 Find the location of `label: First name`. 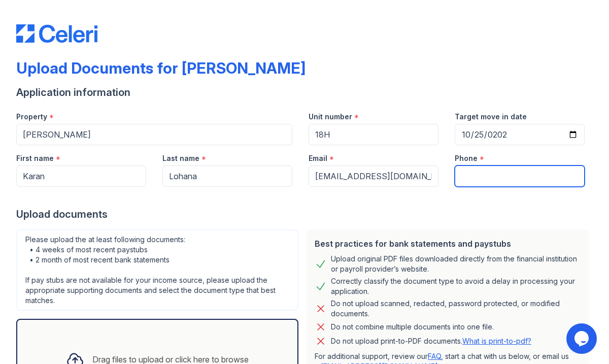

label: First name is located at coordinates (35, 158).